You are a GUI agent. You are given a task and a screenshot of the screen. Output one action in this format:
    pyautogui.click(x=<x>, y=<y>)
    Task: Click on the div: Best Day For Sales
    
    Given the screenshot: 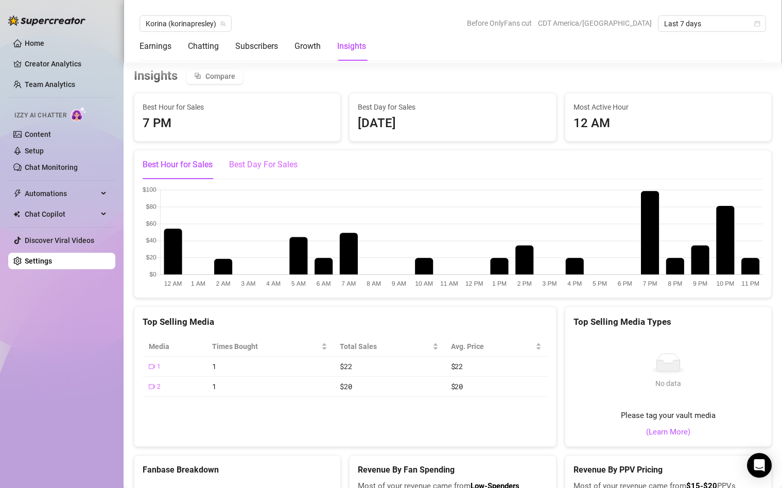 What is the action you would take?
    pyautogui.click(x=263, y=165)
    